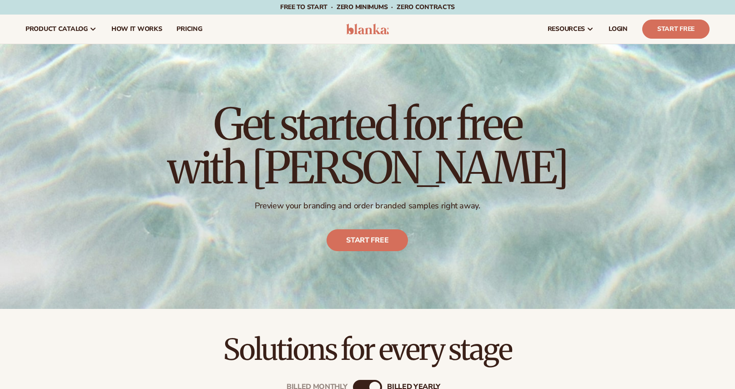 The width and height of the screenshot is (735, 389). Describe the element at coordinates (137, 29) in the screenshot. I see `a: How It Works` at that location.